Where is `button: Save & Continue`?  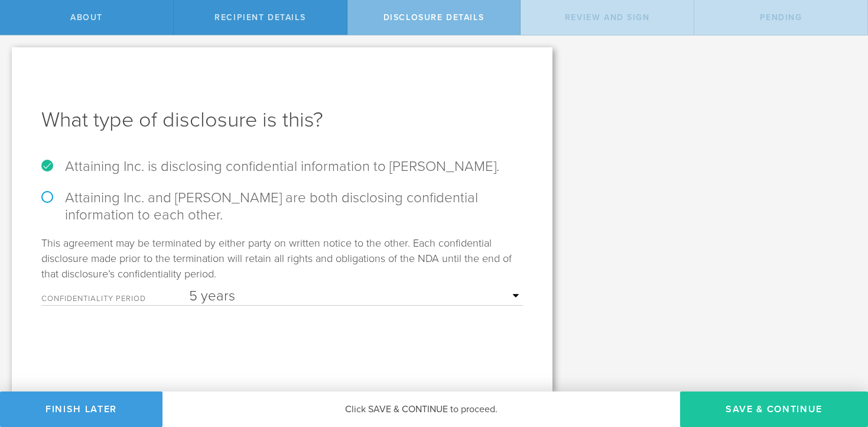 button: Save & Continue is located at coordinates (774, 409).